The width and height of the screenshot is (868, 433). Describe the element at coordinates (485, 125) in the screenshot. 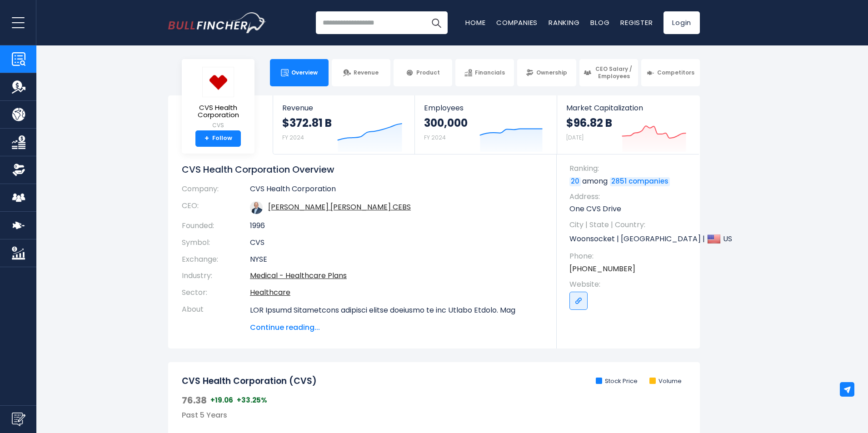

I see `a: Employees 300,000 FY 2024` at that location.